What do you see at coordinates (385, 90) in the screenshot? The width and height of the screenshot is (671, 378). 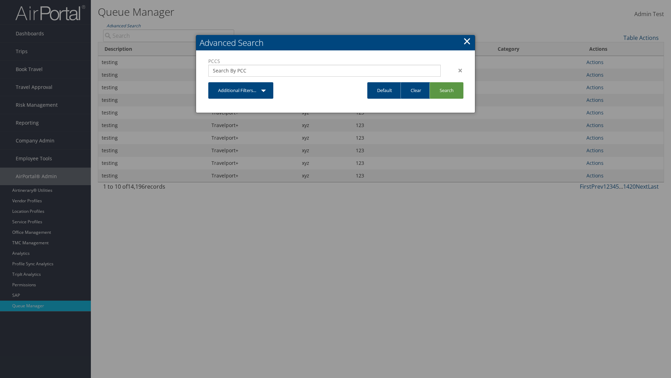 I see `a: Default` at bounding box center [385, 90].